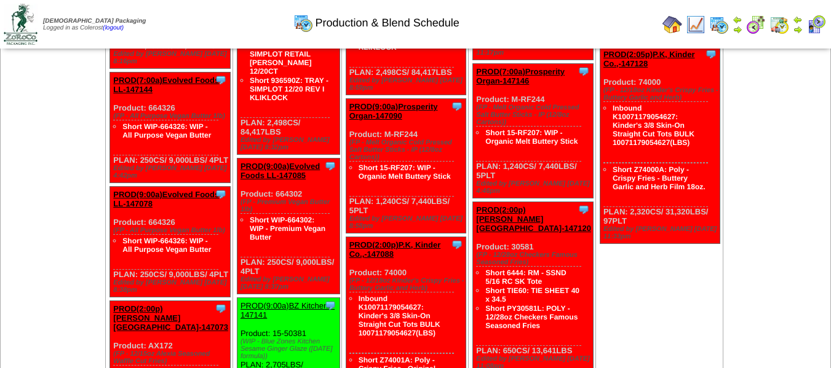  What do you see at coordinates (395, 250) in the screenshot?
I see `a: PROD(2:00p)P.K, Kinder Co.,-147088` at bounding box center [395, 250].